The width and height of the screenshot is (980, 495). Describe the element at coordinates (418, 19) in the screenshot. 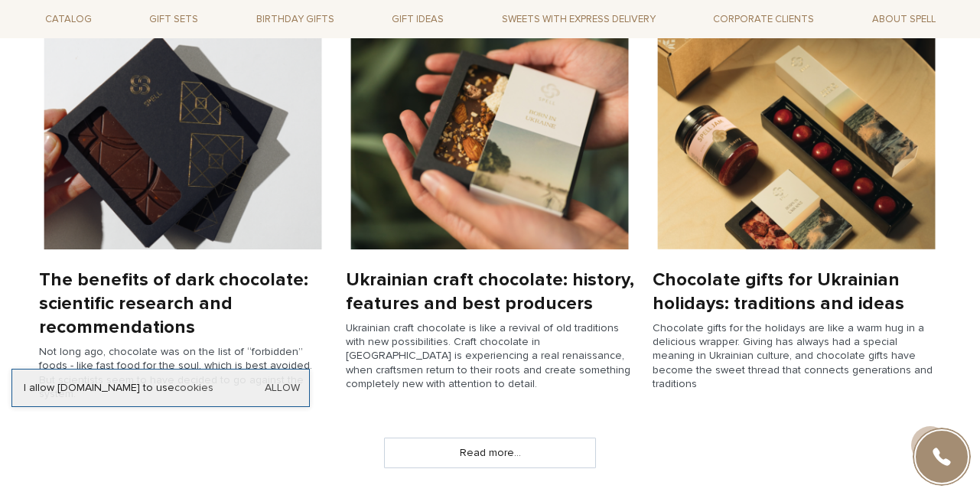

I see `span: Gift ideas` at that location.